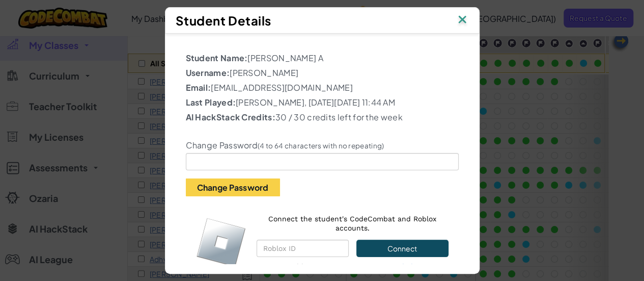  What do you see at coordinates (224, 20) in the screenshot?
I see `span: Student Details` at bounding box center [224, 20].